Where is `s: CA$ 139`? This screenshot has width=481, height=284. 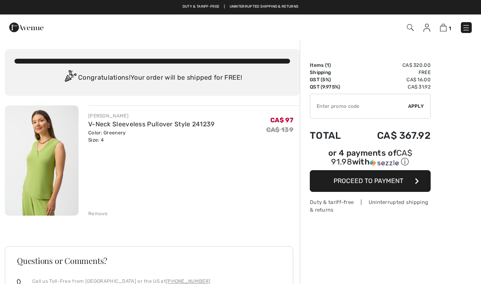
s: CA$ 139 is located at coordinates (279, 130).